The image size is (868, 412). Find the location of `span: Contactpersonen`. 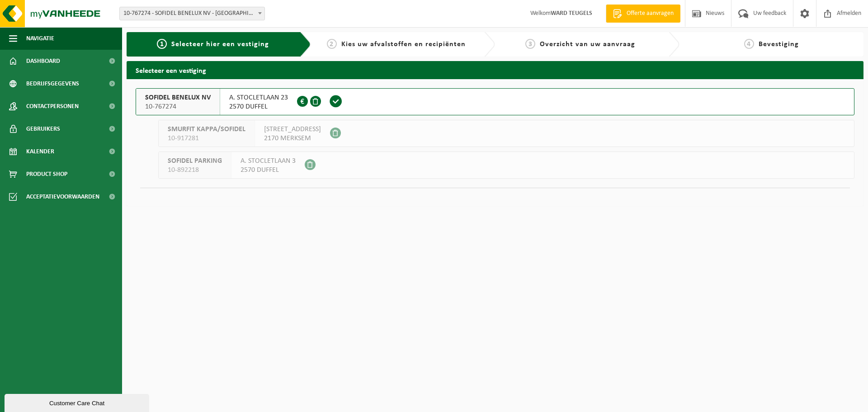

span: Contactpersonen is located at coordinates (53, 106).